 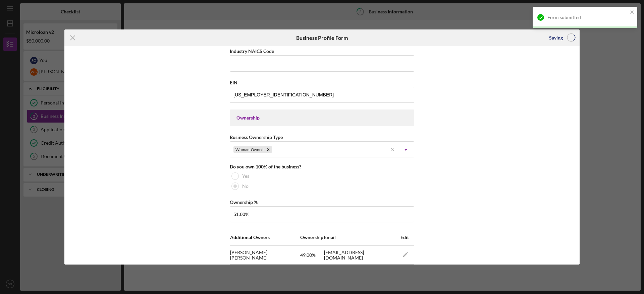 What do you see at coordinates (268, 149) in the screenshot?
I see `div: Remove Woman-Owned` at bounding box center [268, 149].